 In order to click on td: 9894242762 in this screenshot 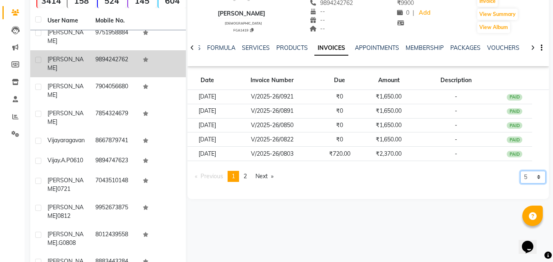, I will do `click(114, 64)`.